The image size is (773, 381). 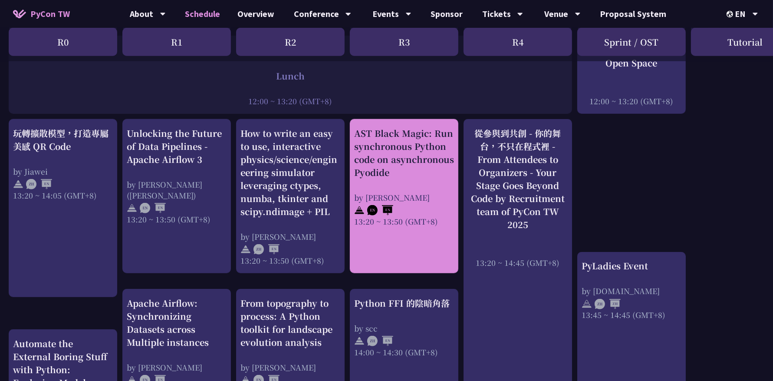 I want to click on div: 13:20 ~ 14:05 (GMT+8), so click(x=63, y=195).